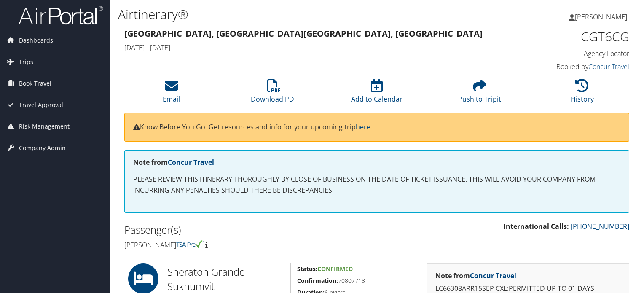 The image size is (644, 293). Describe the element at coordinates (479, 94) in the screenshot. I see `a: Push to Tripit` at that location.